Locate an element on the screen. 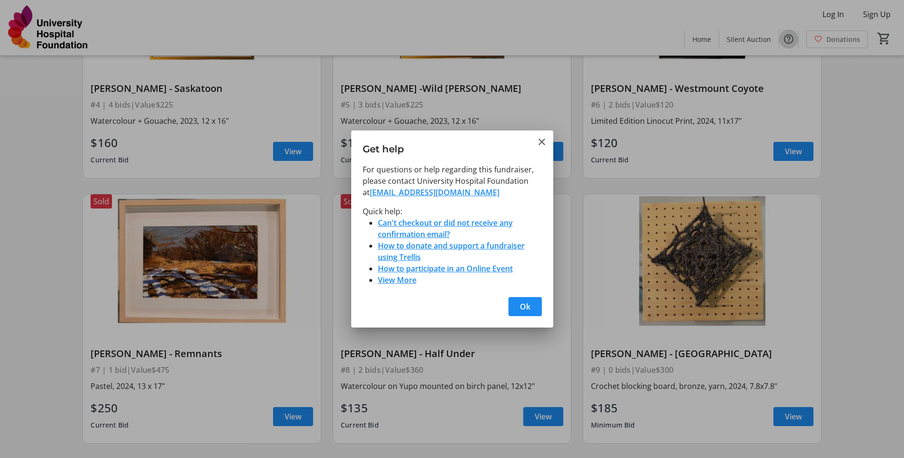 The image size is (904, 458). a: How to donate and support a fundraiser using Trellis is located at coordinates (451, 252).